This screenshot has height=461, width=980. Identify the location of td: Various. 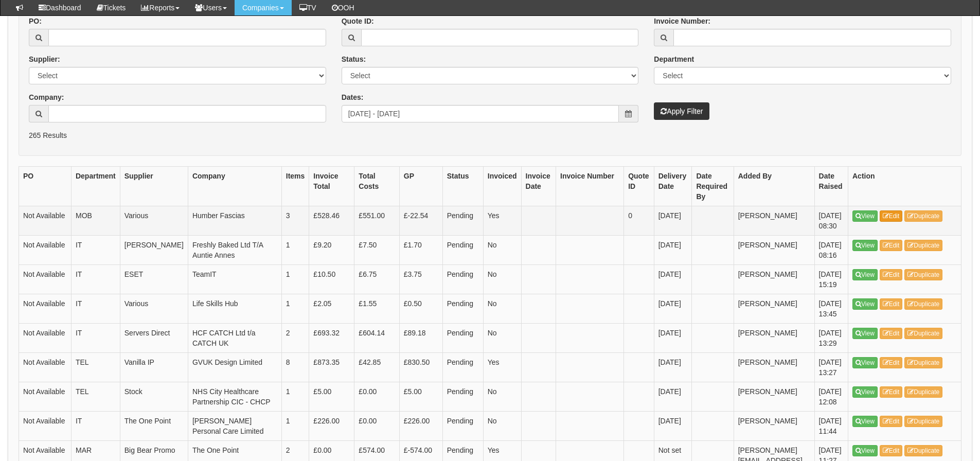
(153, 308).